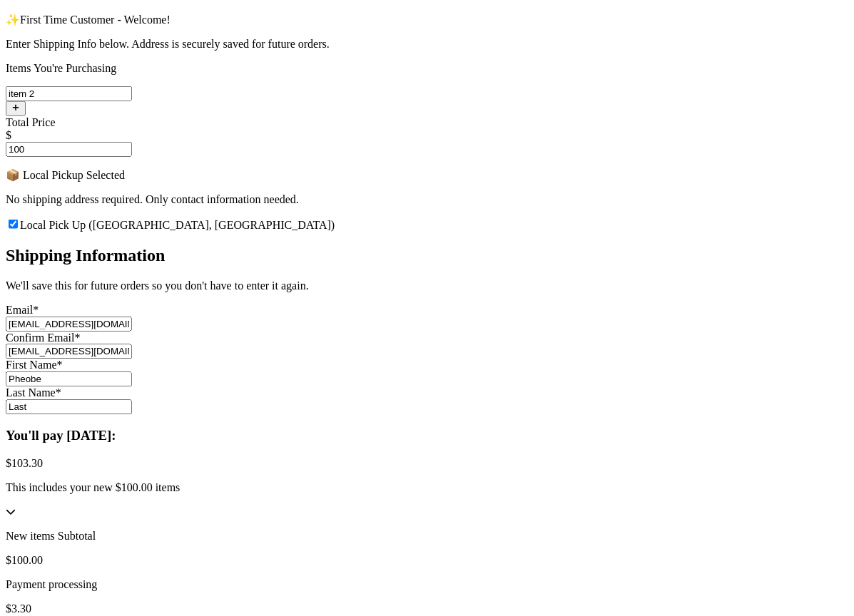 The width and height of the screenshot is (854, 616). What do you see at coordinates (33, 393) in the screenshot?
I see `label: Last Name` at bounding box center [33, 393].